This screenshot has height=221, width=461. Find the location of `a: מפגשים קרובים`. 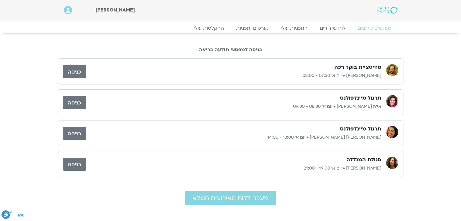

a: מפגשים קרובים is located at coordinates (374, 28).